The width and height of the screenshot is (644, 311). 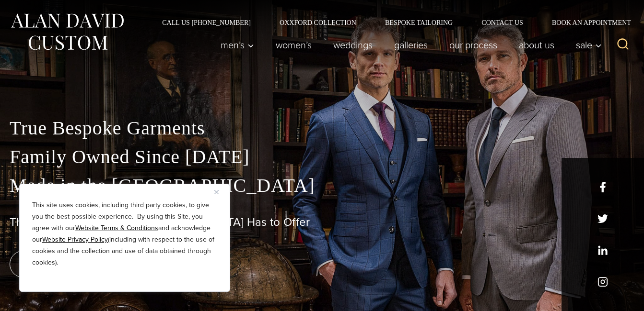 What do you see at coordinates (67, 32) in the screenshot?
I see `img: Alan David Custom` at bounding box center [67, 32].